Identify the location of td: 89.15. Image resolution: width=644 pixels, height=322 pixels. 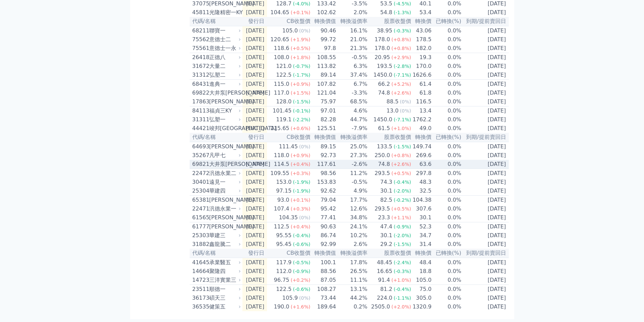
(323, 146).